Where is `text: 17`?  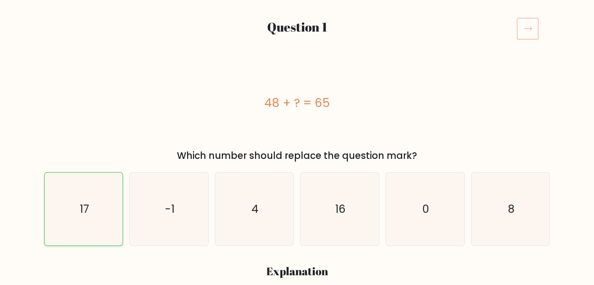 text: 17 is located at coordinates (84, 209).